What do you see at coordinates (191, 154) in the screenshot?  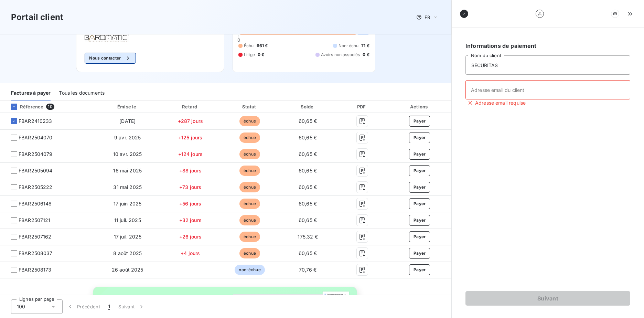 I see `span: +124 jours` at bounding box center [191, 154].